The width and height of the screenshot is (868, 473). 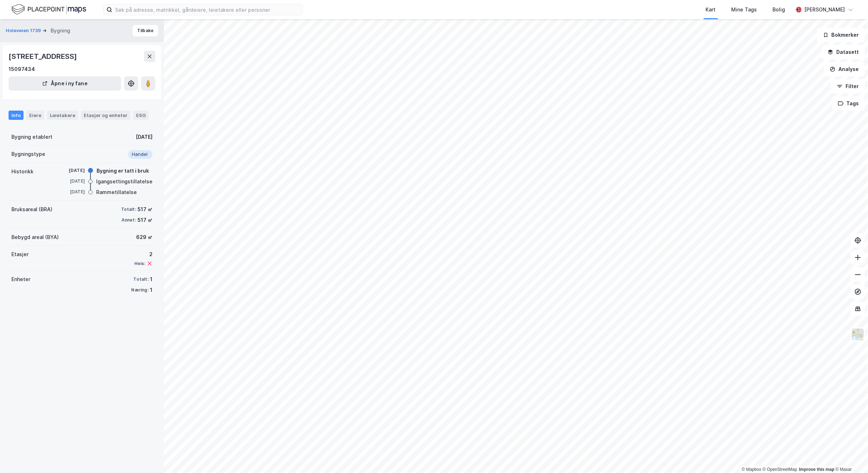 I want to click on button: Tilbake, so click(x=145, y=31).